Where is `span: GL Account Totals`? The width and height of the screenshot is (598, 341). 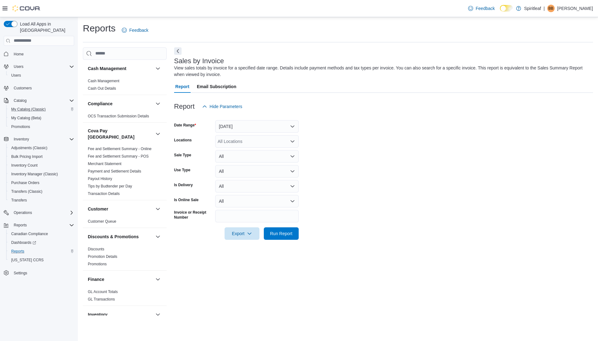
span: GL Account Totals is located at coordinates (103, 292).